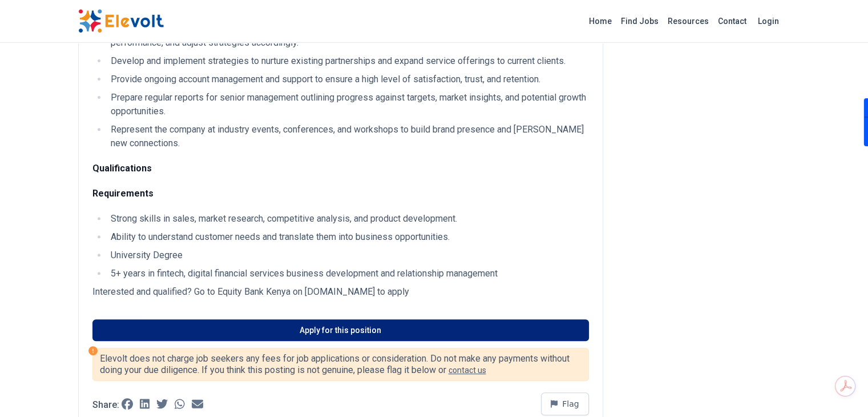  Describe the element at coordinates (348, 136) in the screenshot. I see `li: Represent the company at industry events, conferences, and workshops to build brand presence and ...` at that location.